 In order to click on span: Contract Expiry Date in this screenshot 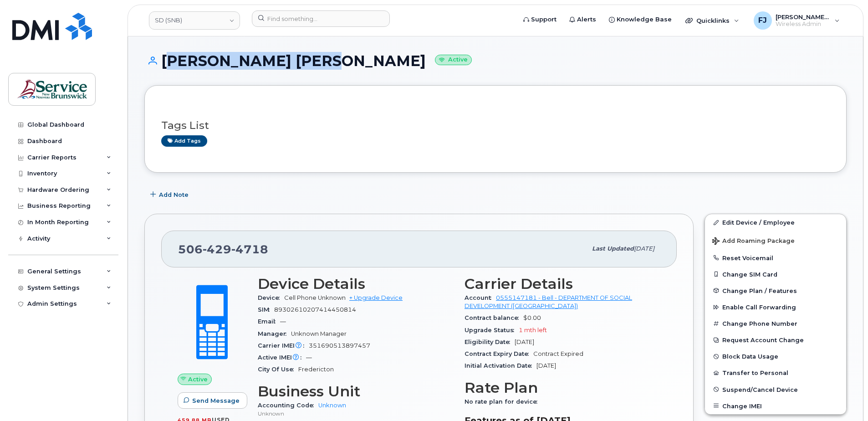, I will do `click(498, 353)`.